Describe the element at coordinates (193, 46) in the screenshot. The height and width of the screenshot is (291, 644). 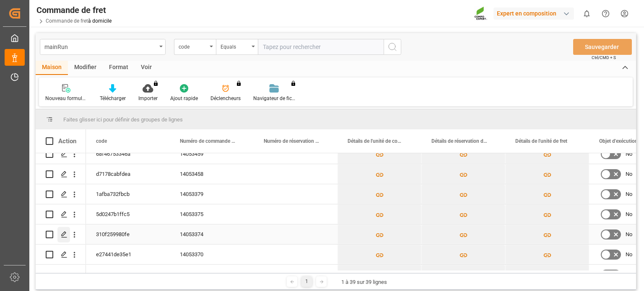
I see `div: code` at that location.